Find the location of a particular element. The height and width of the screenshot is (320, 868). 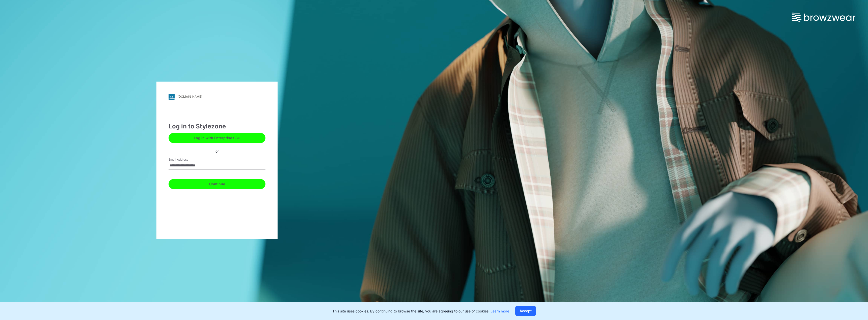

img: browzwear-logo.e42bd6dac1945053ebaf764b6aa21510.svg is located at coordinates (824, 17).